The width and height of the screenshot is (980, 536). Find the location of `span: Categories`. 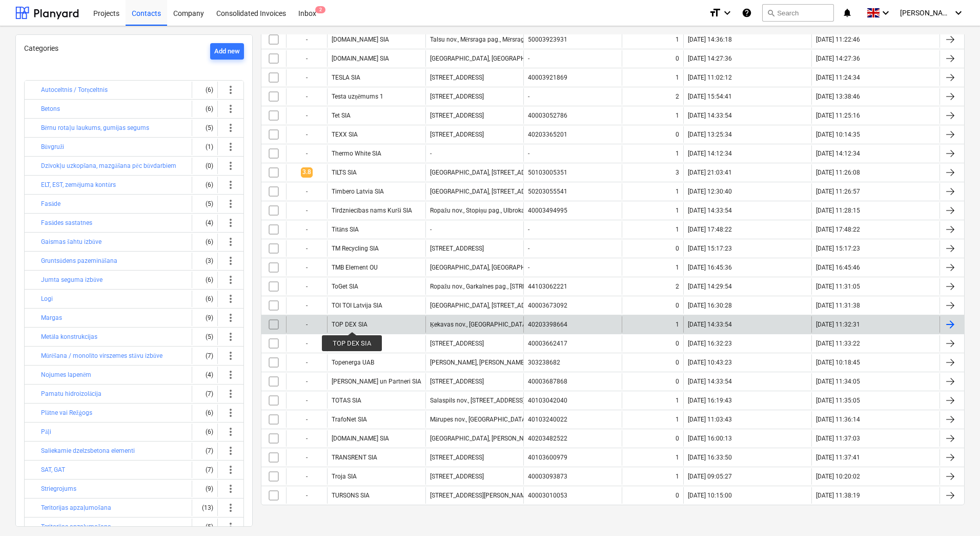

span: Categories is located at coordinates (41, 48).